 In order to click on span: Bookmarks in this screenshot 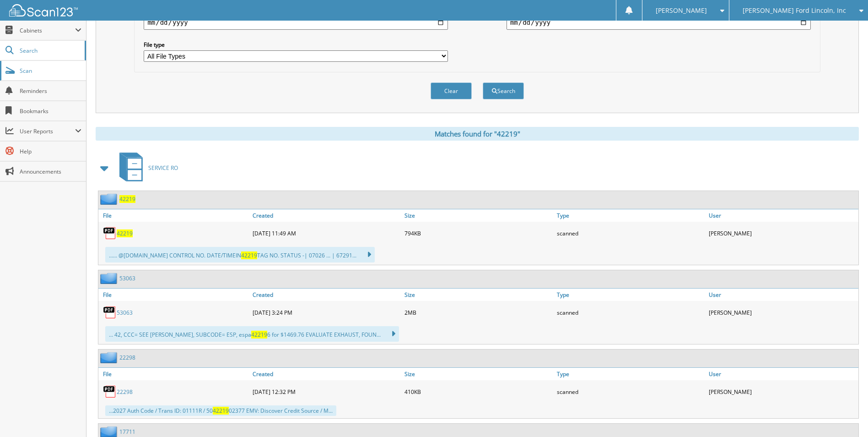, I will do `click(50, 111)`.